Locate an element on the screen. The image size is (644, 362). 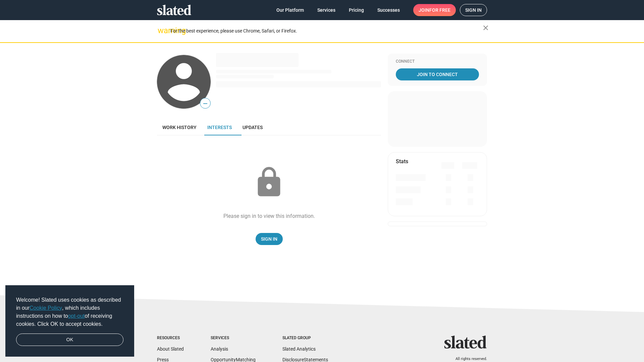
div: Services is located at coordinates (233, 338).